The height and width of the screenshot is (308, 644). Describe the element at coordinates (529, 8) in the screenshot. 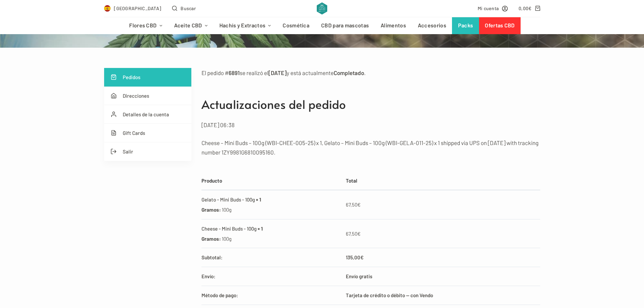

I see `a: Carro de compra` at that location.